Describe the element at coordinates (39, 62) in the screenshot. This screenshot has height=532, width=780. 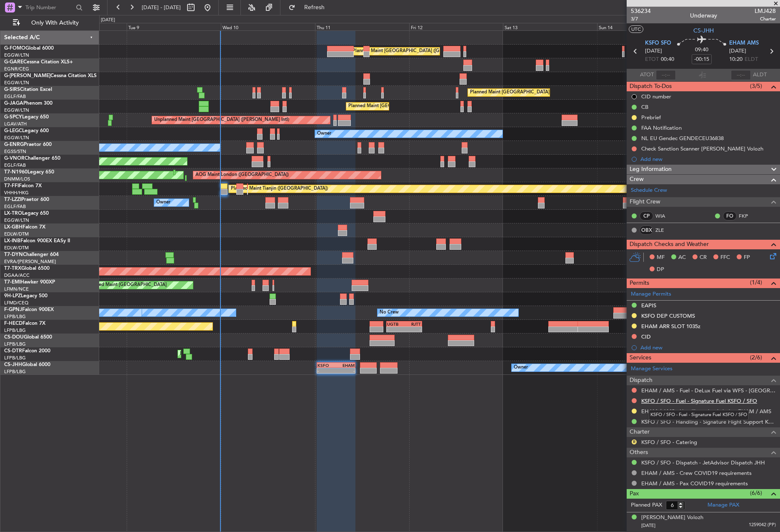
I see `a: G-GARECessna Citation XLS+` at that location.